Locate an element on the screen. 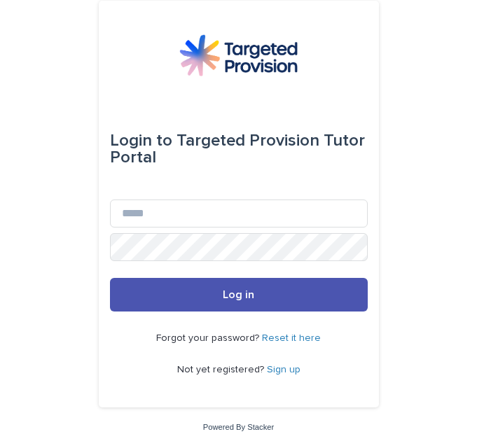 This screenshot has width=477, height=448. a: Powered By Stacker is located at coordinates (238, 428).